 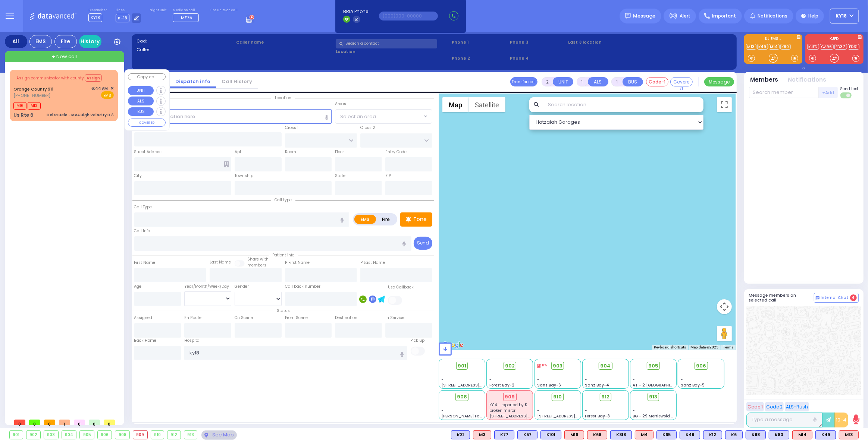 What do you see at coordinates (122, 435) in the screenshot?
I see `div: 908` at bounding box center [122, 435].